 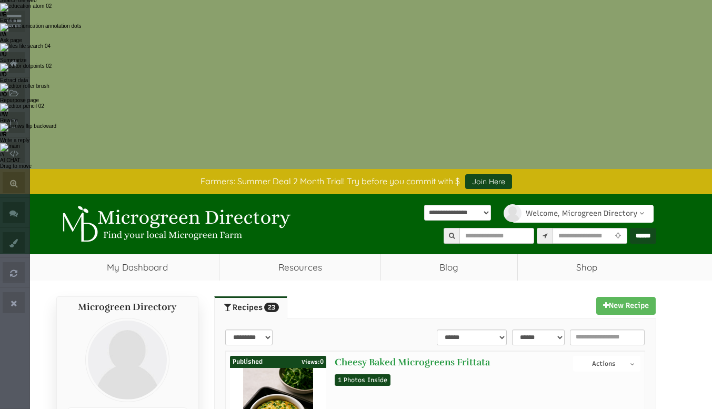 What do you see at coordinates (271, 307) in the screenshot?
I see `span: 23` at bounding box center [271, 307].